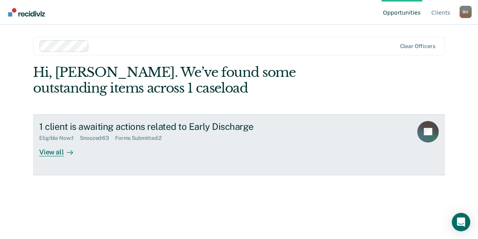  I want to click on div: R H, so click(466, 12).